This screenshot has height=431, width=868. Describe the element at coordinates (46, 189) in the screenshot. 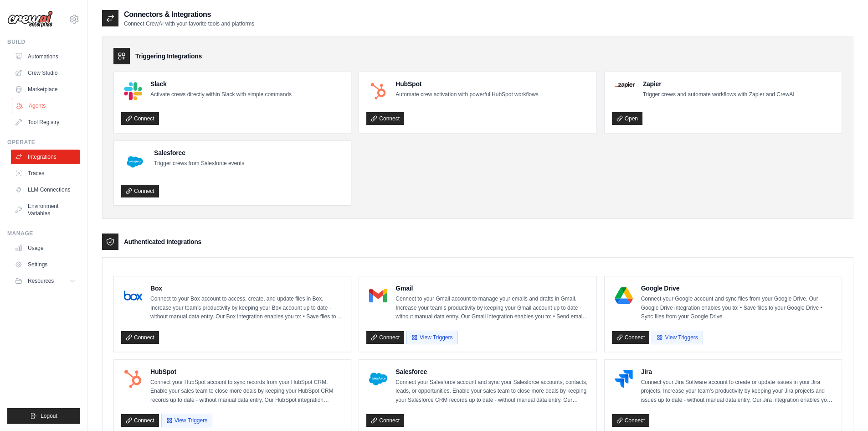

I see `a: LLM Connections` at that location.